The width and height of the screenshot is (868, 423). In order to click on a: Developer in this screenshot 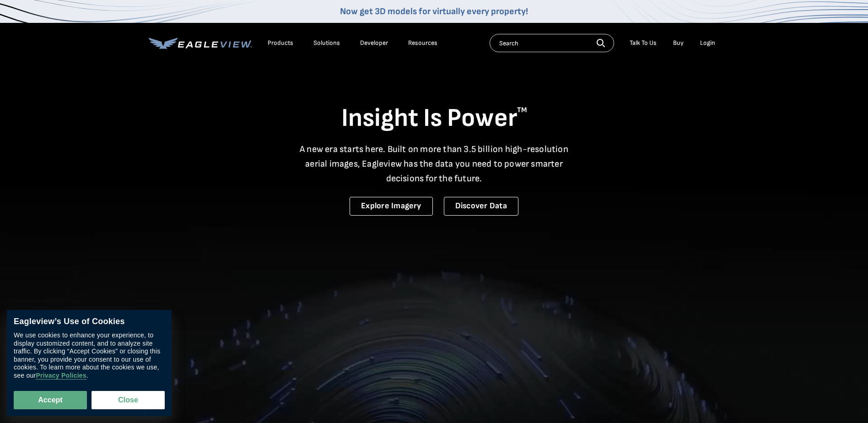, I will do `click(374, 43)`.